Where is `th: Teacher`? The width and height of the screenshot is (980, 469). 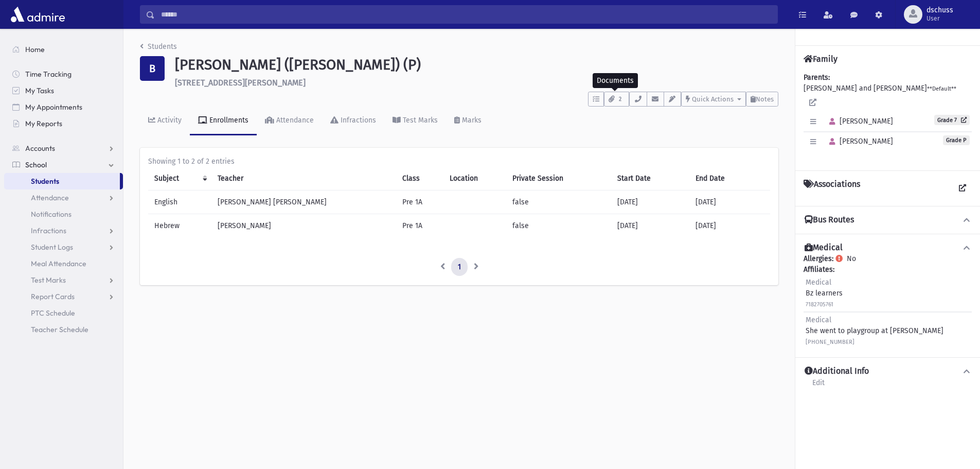
th: Teacher is located at coordinates (303, 179).